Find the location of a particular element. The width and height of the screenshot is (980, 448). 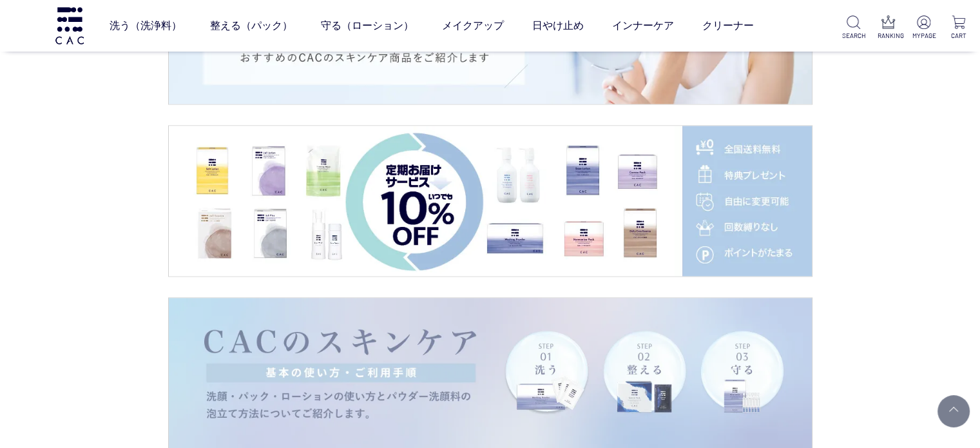

a: メイクアップ is located at coordinates (473, 26).